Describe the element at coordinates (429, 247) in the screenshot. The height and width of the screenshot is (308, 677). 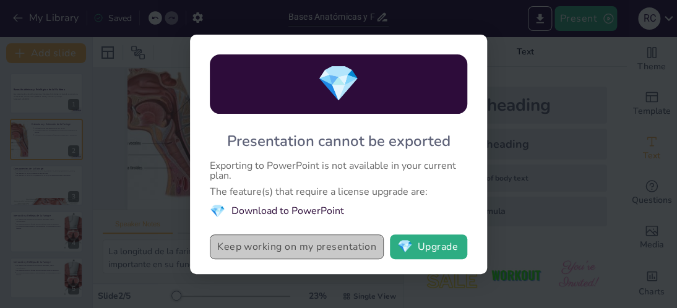
I see `button: diamondUpgrade` at that location.